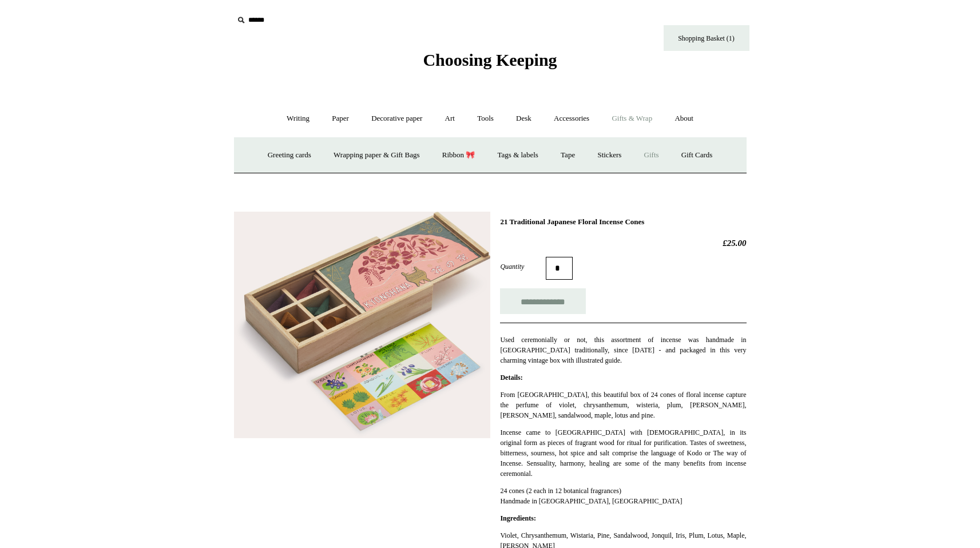 The height and width of the screenshot is (548, 980). Describe the element at coordinates (518, 155) in the screenshot. I see `a: Tags & labels` at that location.